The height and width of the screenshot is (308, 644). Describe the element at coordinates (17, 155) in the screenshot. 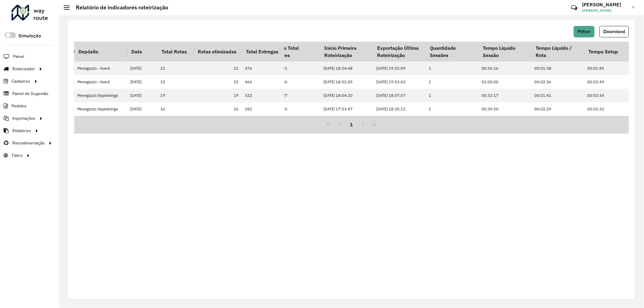

I see `span: Tático` at that location.